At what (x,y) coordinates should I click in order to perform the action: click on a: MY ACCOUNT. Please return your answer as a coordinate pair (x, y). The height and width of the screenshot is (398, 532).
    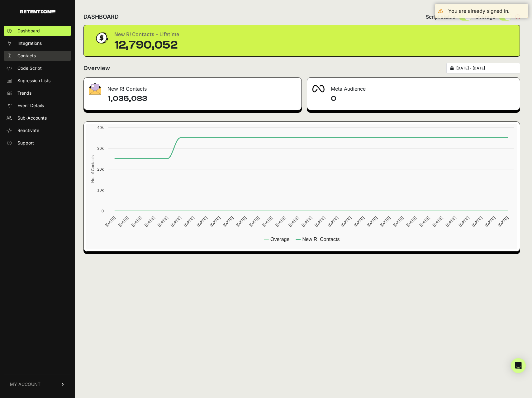
    Looking at the image, I should click on (37, 384).